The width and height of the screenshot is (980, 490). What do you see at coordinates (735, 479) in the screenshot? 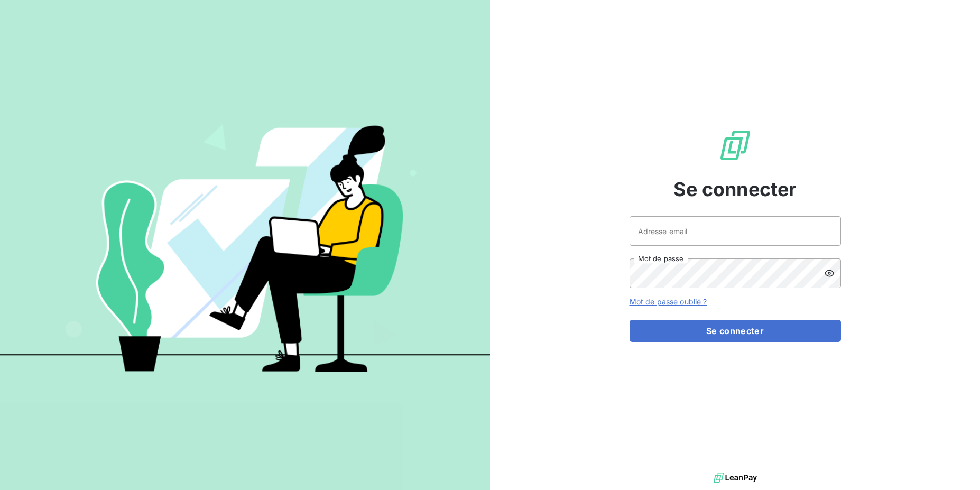
I see `img: logo` at bounding box center [735, 479].